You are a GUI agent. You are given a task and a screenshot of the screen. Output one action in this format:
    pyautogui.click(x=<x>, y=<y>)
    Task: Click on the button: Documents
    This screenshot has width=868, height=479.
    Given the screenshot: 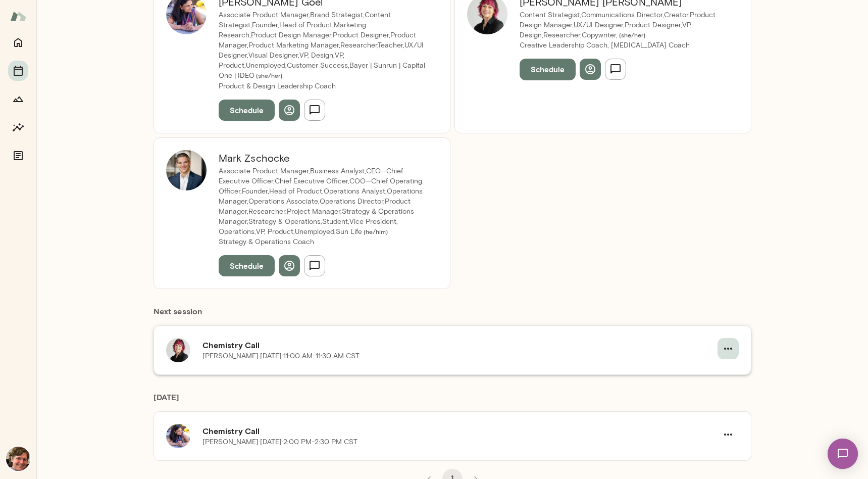 What is the action you would take?
    pyautogui.click(x=19, y=155)
    